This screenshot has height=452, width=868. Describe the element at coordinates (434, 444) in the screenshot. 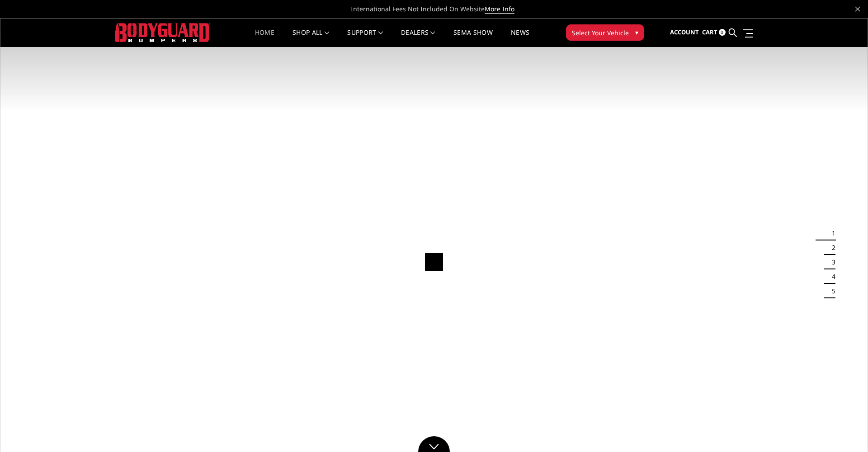

I see `a: Click to Down` at that location.